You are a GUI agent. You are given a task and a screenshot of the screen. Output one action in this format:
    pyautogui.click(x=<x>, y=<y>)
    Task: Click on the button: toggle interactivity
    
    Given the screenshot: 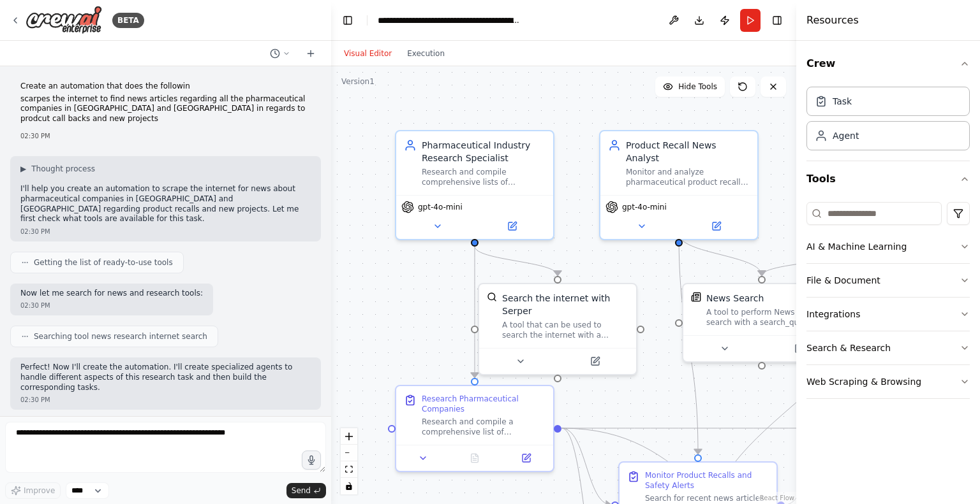 What is the action you would take?
    pyautogui.click(x=349, y=486)
    